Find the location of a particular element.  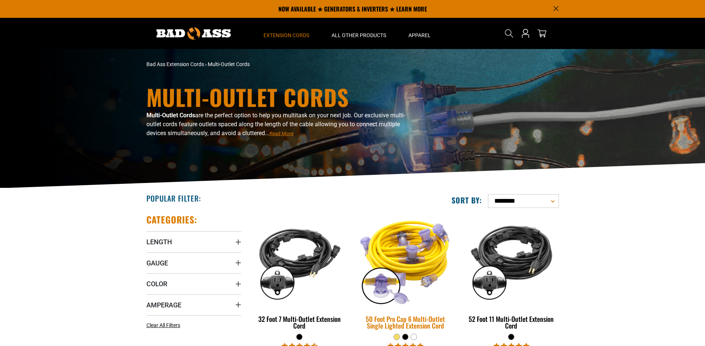

summary: Apparel is located at coordinates (420, 33).